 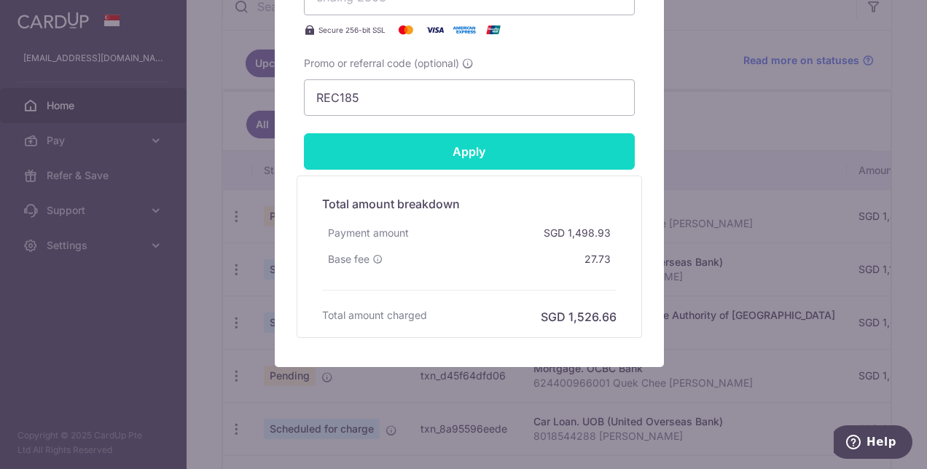 I want to click on h6: Total amount charged, so click(x=375, y=316).